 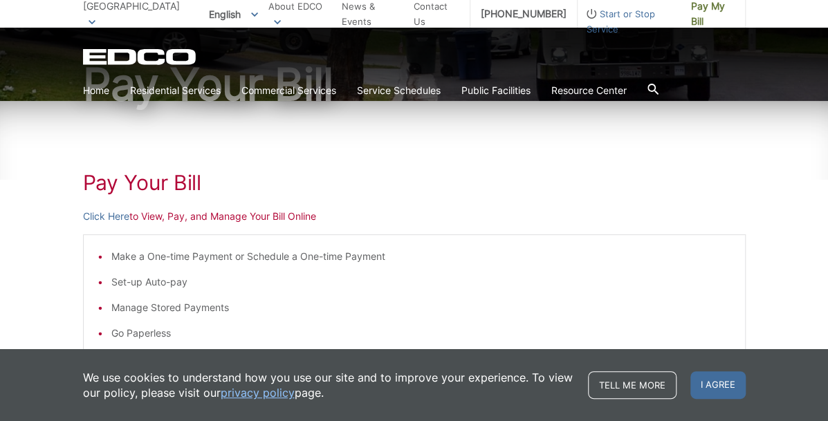 What do you see at coordinates (288, 91) in the screenshot?
I see `a: Commercial Services` at bounding box center [288, 91].